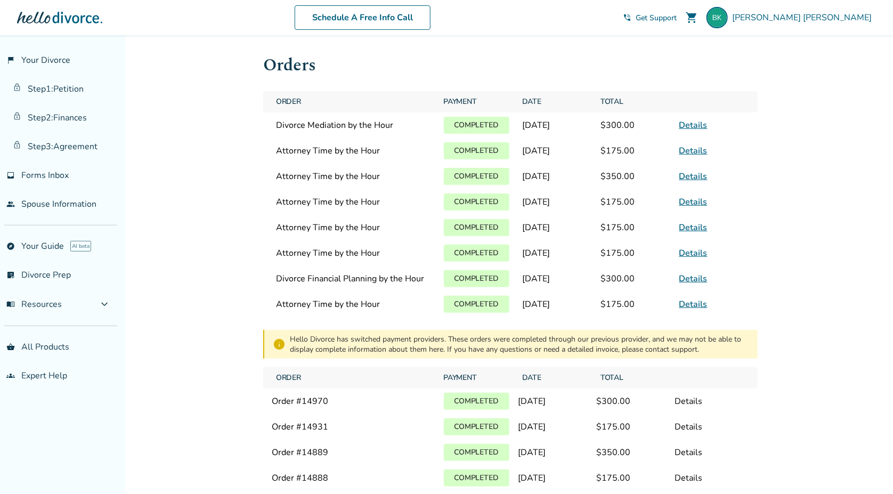 Image resolution: width=893 pixels, height=494 pixels. I want to click on span: expand_more, so click(104, 304).